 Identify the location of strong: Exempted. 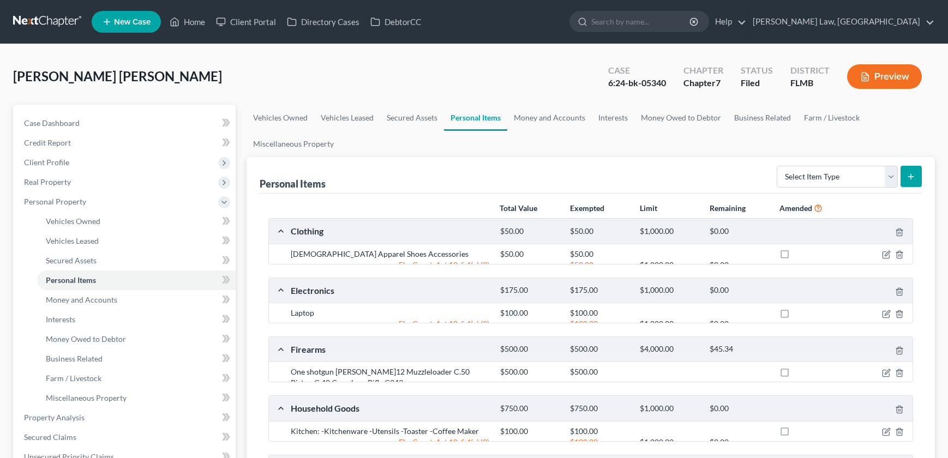
(587, 208).